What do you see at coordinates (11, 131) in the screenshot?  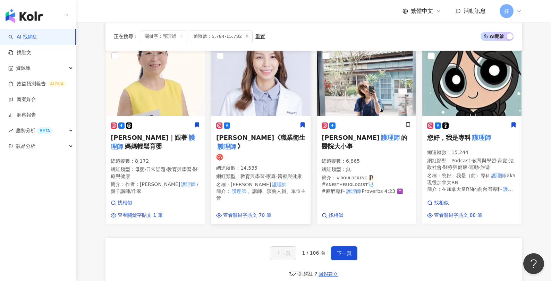 I see `span: rise` at bounding box center [11, 131].